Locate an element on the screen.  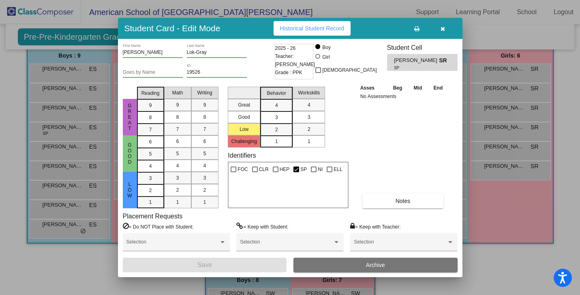
span: Notes is located at coordinates (403, 201).